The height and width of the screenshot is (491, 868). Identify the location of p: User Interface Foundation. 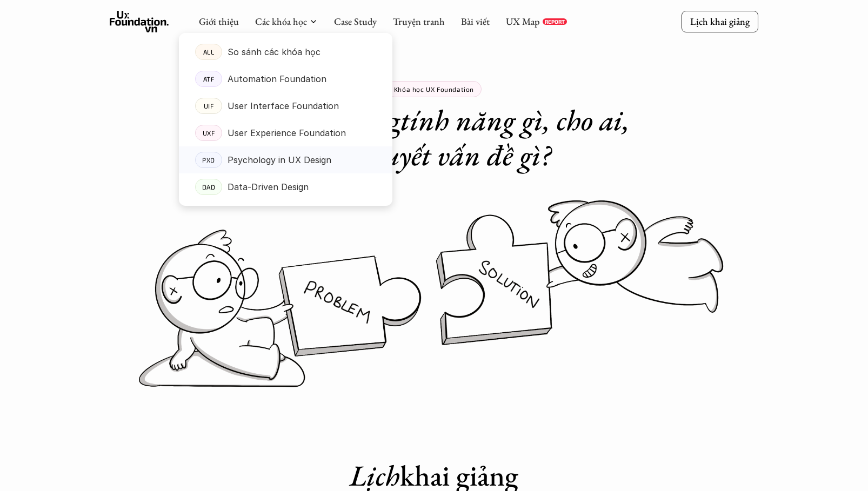
(283, 106).